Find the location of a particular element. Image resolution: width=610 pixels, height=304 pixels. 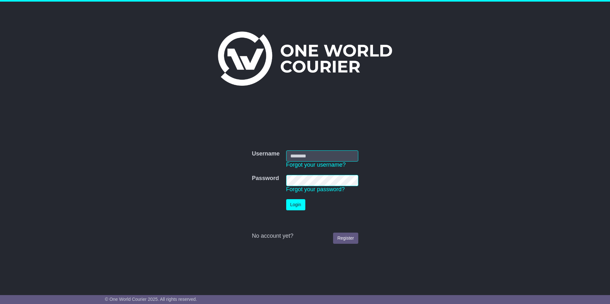

label: Username is located at coordinates (265, 154).